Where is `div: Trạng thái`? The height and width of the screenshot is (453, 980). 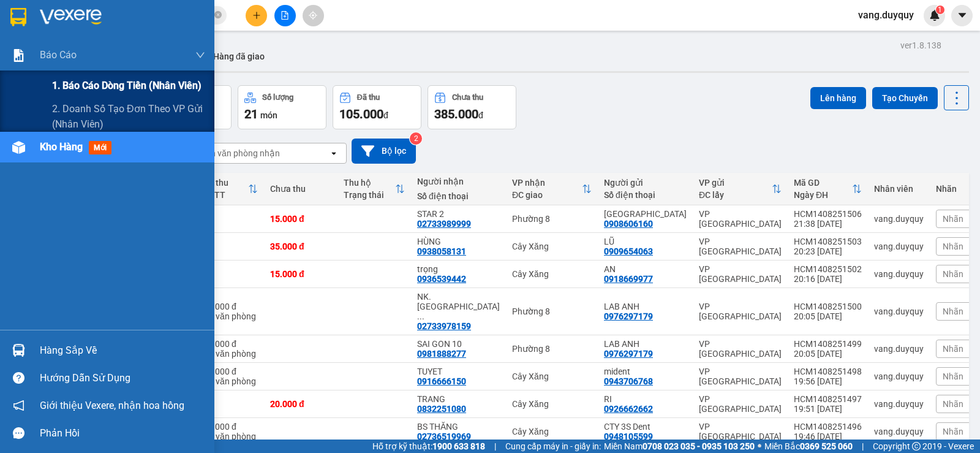 div: Trạng thái is located at coordinates (369, 195).